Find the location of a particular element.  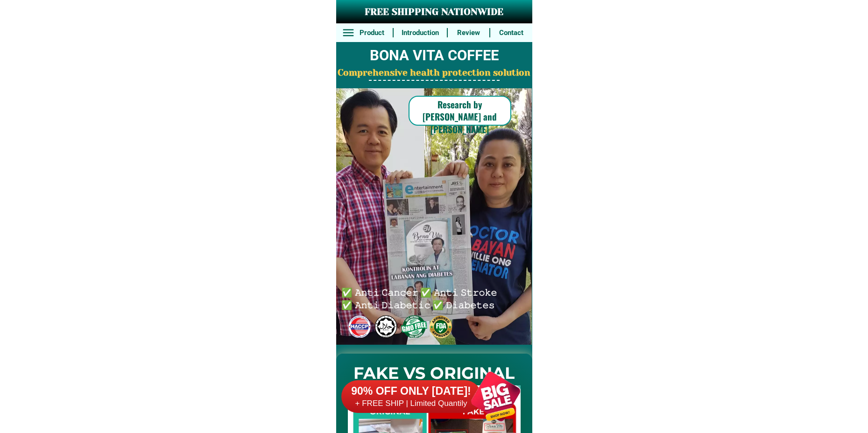

h6: Introduction is located at coordinates (420, 32).